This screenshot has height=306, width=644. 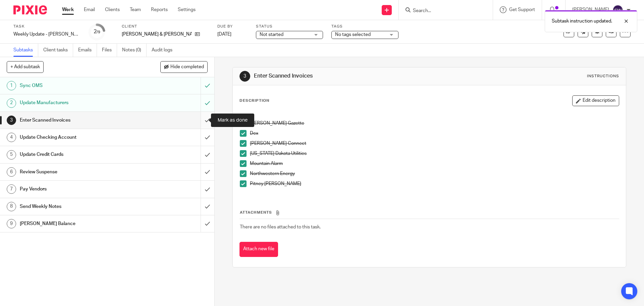 What do you see at coordinates (78, 137) in the screenshot?
I see `h1: Update Checking Account` at bounding box center [78, 137].